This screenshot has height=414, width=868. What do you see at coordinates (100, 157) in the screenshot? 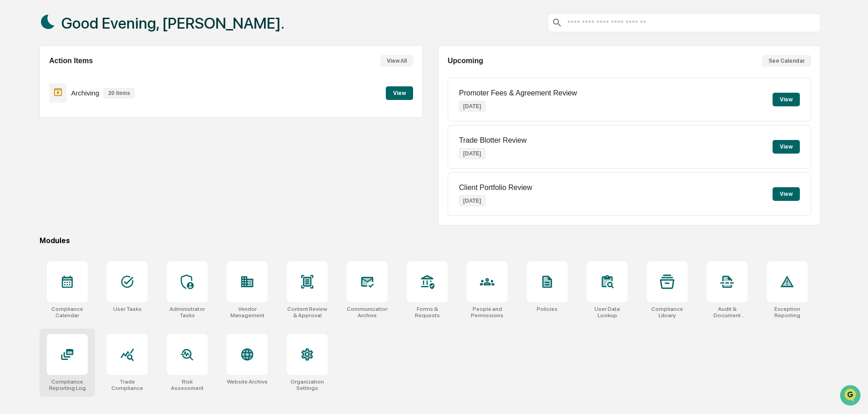
I see `span: Pylon` at bounding box center [100, 157].